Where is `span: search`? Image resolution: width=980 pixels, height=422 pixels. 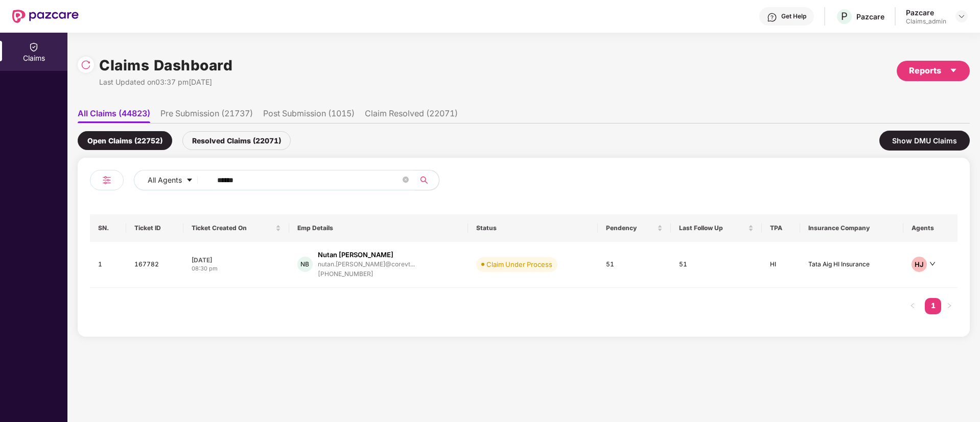 span: search is located at coordinates (424, 181).